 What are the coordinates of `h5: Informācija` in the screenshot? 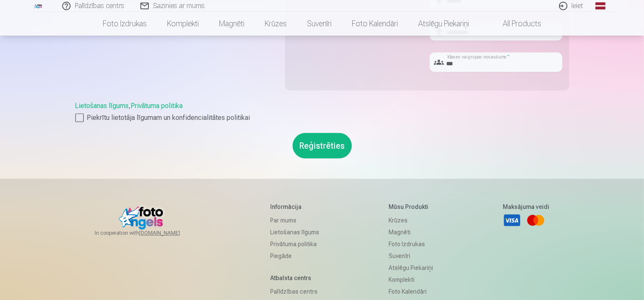 It's located at (295, 207).